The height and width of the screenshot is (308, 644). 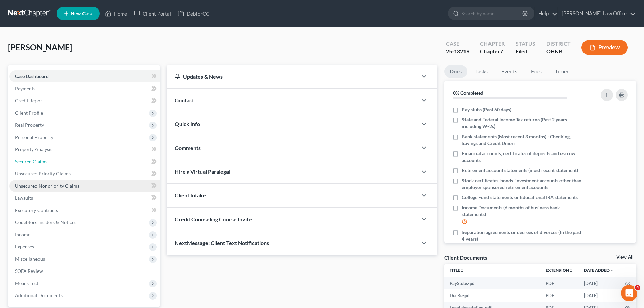 What do you see at coordinates (520, 171) in the screenshot?
I see `span: Retirement account statements (most recent statement)` at bounding box center [520, 171].